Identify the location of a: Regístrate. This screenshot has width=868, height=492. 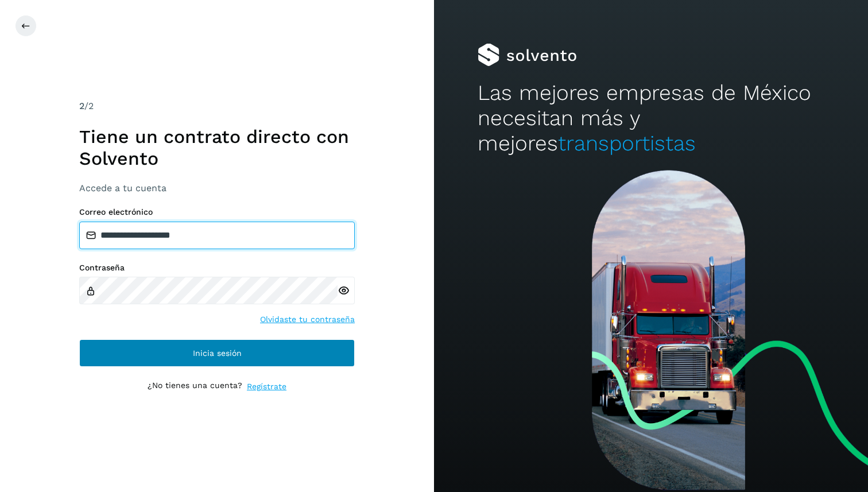
(266, 386).